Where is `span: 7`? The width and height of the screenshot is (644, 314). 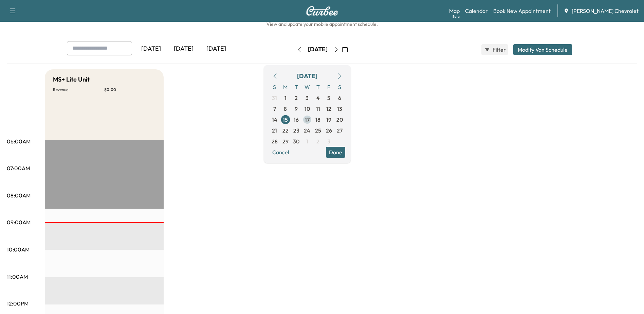 span: 7 is located at coordinates (274, 109).